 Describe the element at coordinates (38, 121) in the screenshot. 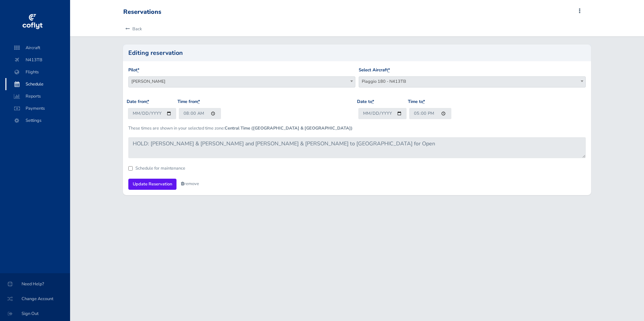

I see `span: Settings` at that location.